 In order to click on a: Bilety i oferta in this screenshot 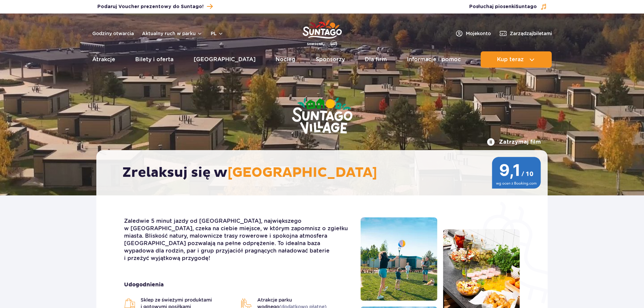, I will do `click(154, 60)`.